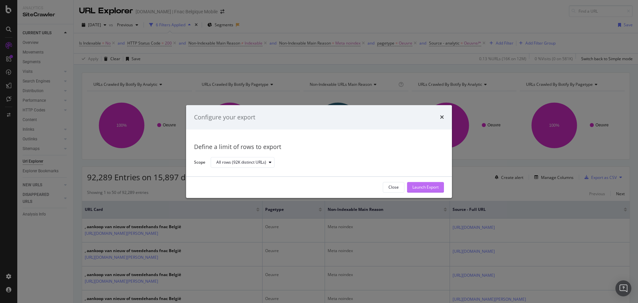  I want to click on div: modal, so click(319, 151).